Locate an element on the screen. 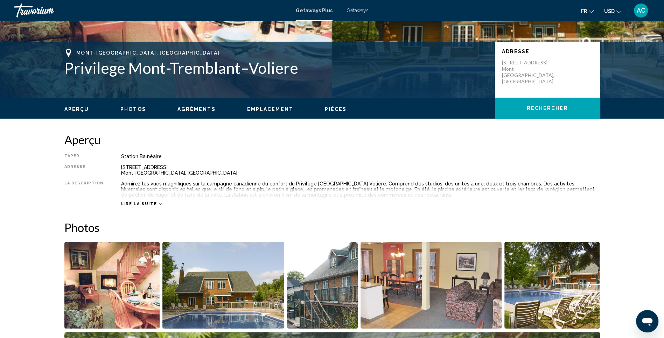  a: Getaways is located at coordinates (358, 11).